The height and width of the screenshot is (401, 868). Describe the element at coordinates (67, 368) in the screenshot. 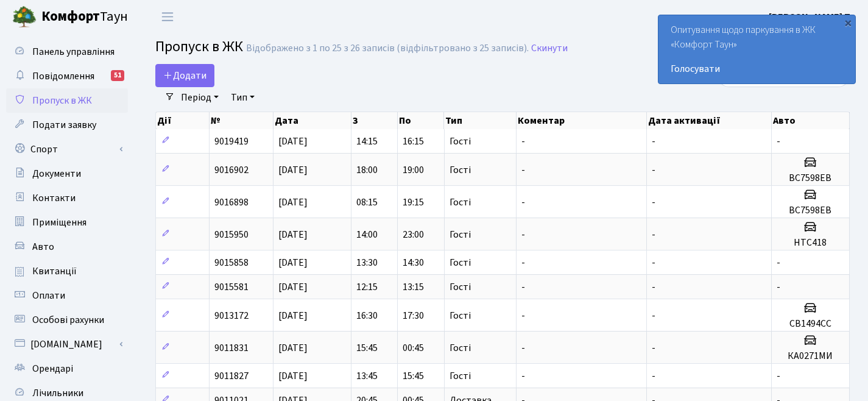

I see `a: Орендарі` at that location.